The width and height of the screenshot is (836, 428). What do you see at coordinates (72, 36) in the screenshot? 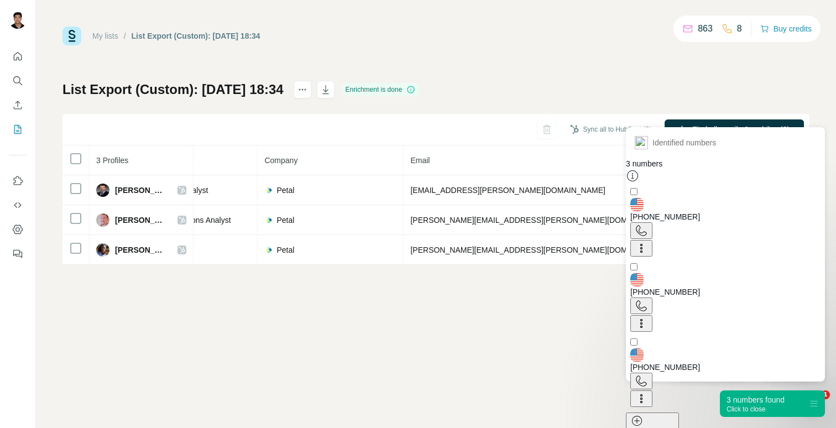
I see `img: Surfe Logo` at bounding box center [72, 36].